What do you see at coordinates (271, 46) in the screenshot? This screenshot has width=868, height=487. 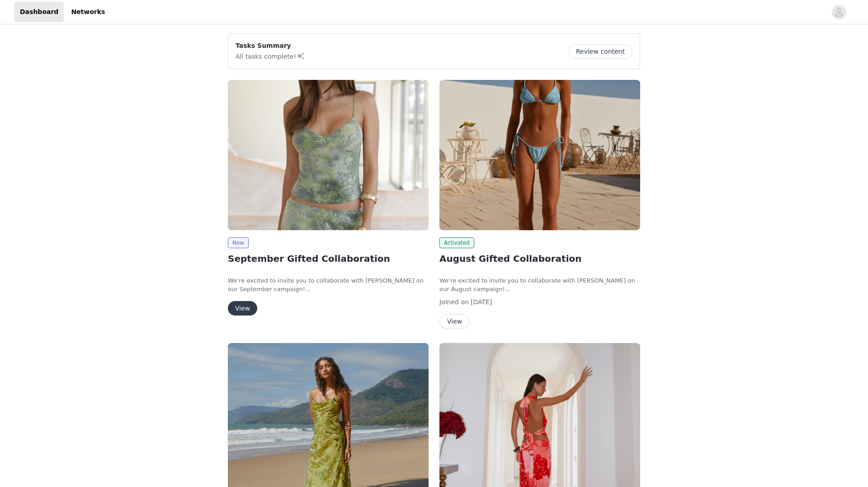 I see `p: Tasks Summary` at bounding box center [271, 46].